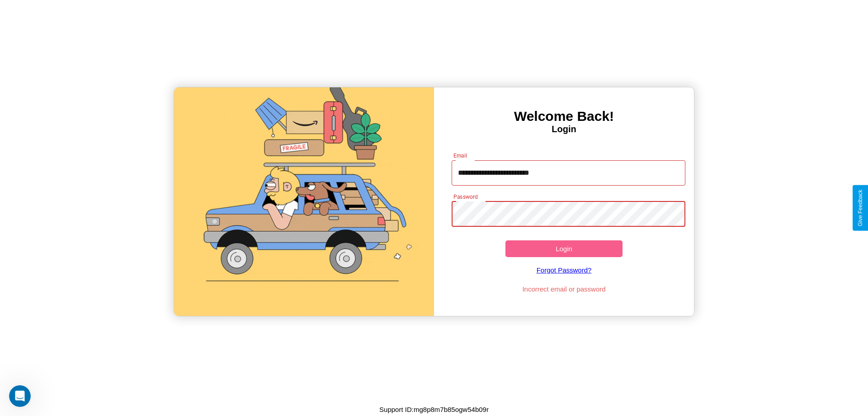 The width and height of the screenshot is (868, 416). I want to click on h4: Login, so click(563, 129).